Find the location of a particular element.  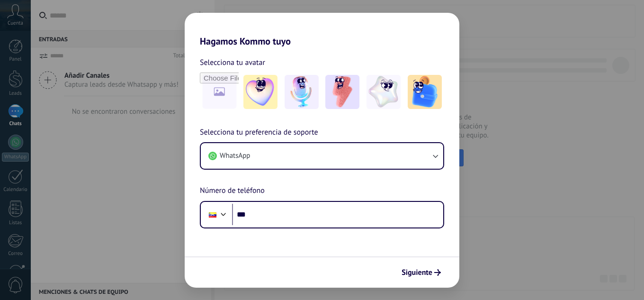

span: Siguiente is located at coordinates (416, 272).